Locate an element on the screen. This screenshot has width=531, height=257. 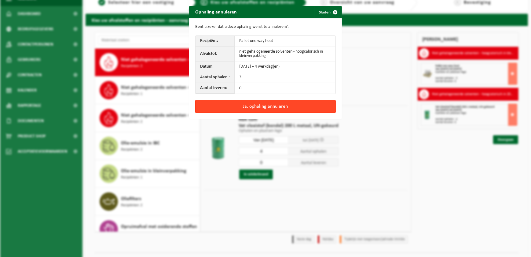
th: Recipiënt: is located at coordinates (215, 41).